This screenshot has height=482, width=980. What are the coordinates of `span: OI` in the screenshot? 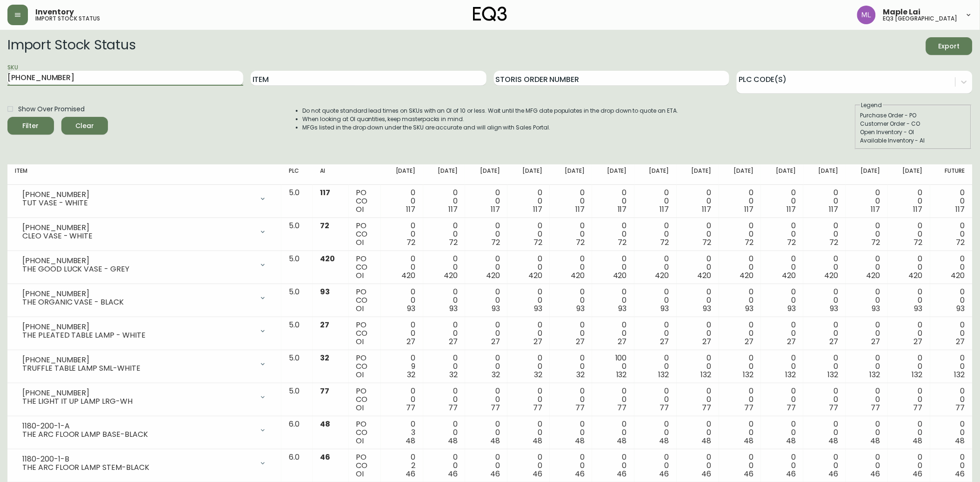 It's located at (360, 407).